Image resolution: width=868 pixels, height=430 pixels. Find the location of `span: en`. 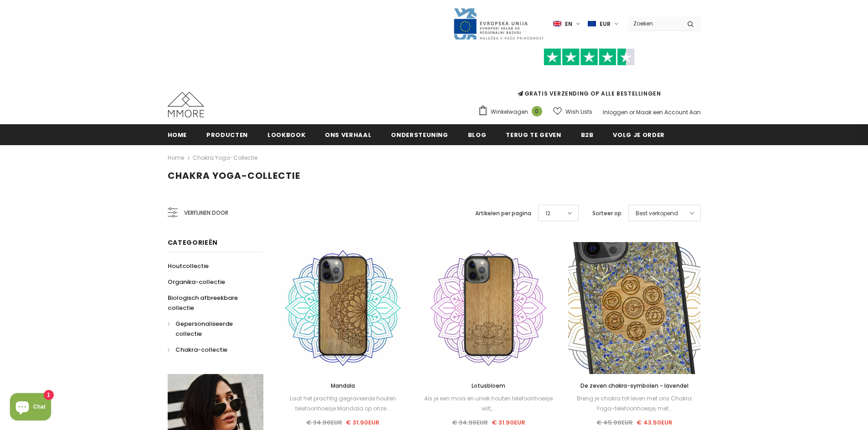

span: en is located at coordinates (569, 24).